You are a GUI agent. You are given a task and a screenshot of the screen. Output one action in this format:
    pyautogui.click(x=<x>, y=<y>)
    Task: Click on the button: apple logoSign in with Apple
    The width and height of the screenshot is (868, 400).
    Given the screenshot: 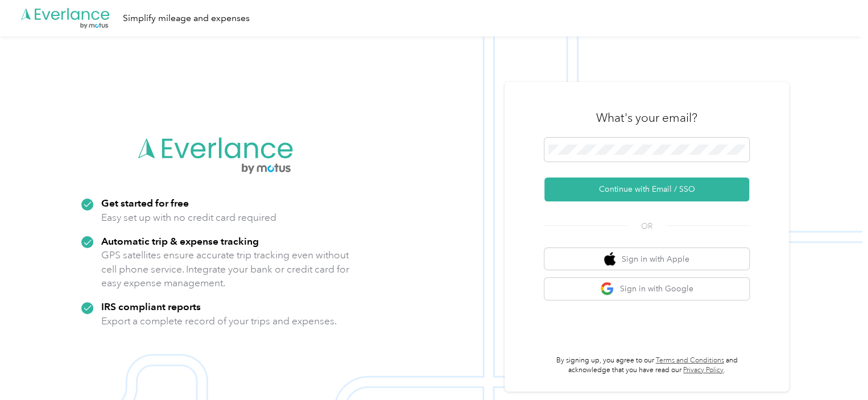 What is the action you would take?
    pyautogui.click(x=647, y=259)
    